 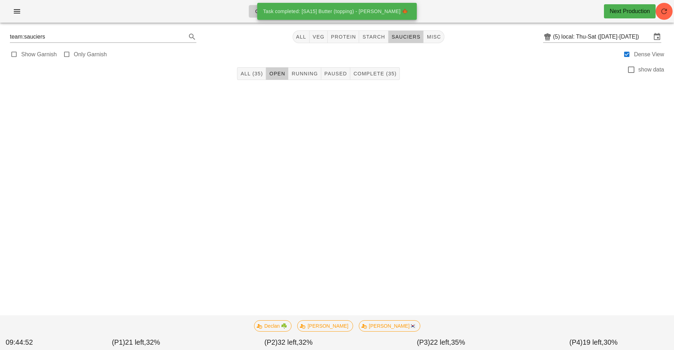 I want to click on span: protein, so click(x=343, y=37).